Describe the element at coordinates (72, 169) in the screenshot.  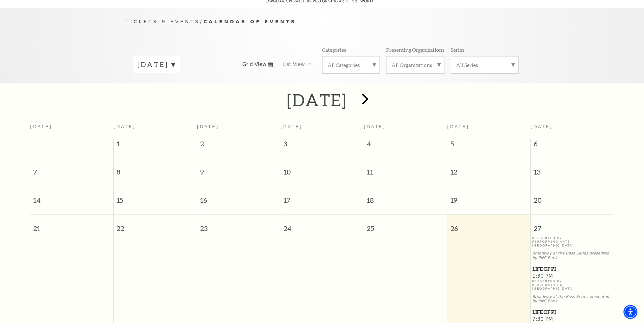
I see `span: 7` at that location.